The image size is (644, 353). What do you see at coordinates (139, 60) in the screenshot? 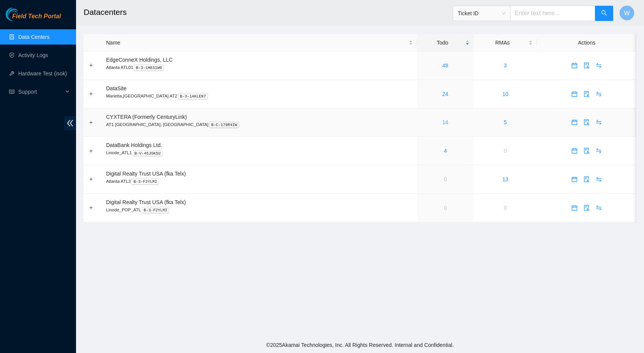
I see `span: EdgeConneX Holdings, LLC` at bounding box center [139, 60].